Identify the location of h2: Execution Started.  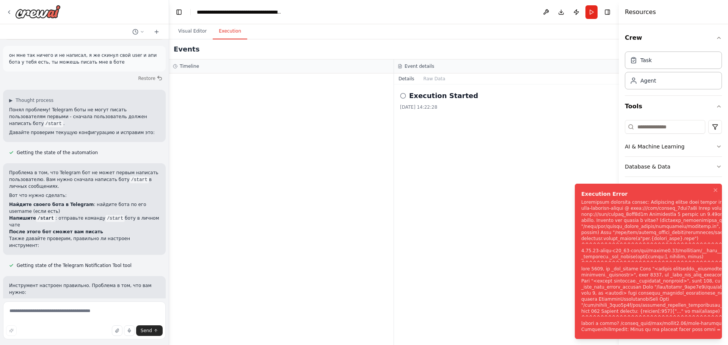
(444, 96).